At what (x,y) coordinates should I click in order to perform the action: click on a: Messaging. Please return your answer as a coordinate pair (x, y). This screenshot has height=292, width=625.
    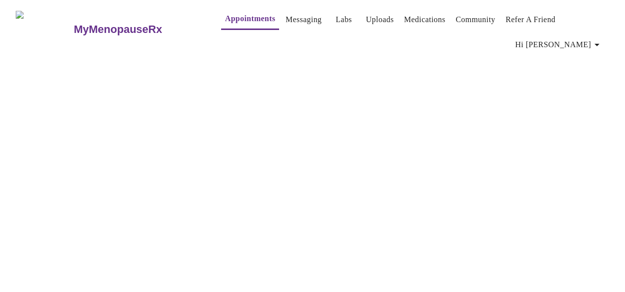
    Looking at the image, I should click on (303, 20).